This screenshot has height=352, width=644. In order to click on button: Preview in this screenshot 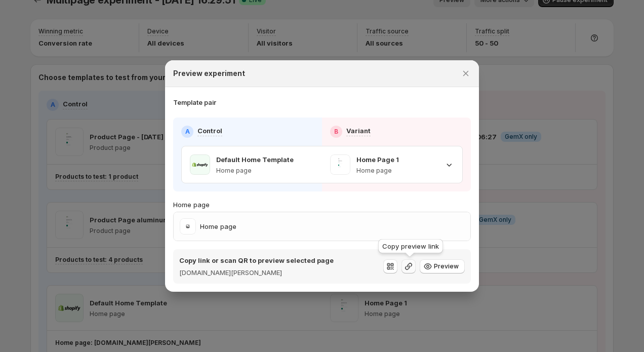, I will do `click(441, 266)`.